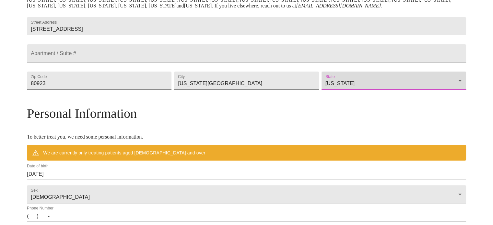 The width and height of the screenshot is (493, 225). I want to click on p: To better treat you, we need some personal information., so click(246, 137).